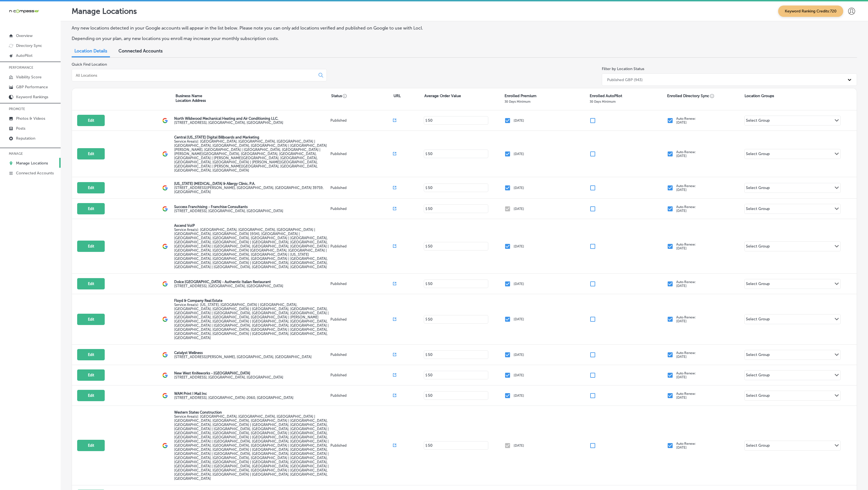 The image size is (868, 490). Describe the element at coordinates (25, 139) in the screenshot. I see `p: Reputation` at that location.